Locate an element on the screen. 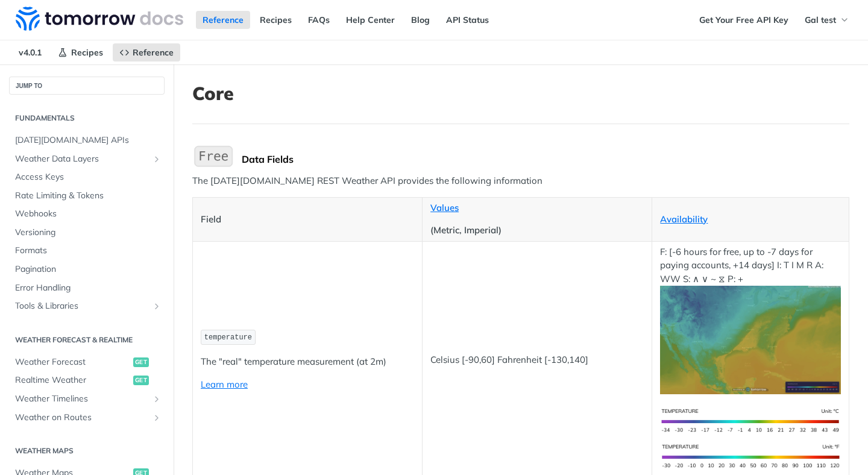 Image resolution: width=868 pixels, height=475 pixels. a: Get Your Free API Key is located at coordinates (744, 20).